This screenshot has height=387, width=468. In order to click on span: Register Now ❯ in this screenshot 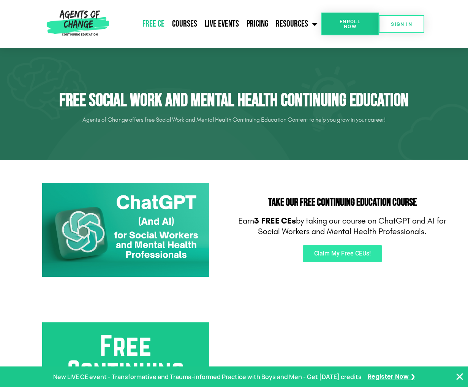, I will do `click(391, 376)`.